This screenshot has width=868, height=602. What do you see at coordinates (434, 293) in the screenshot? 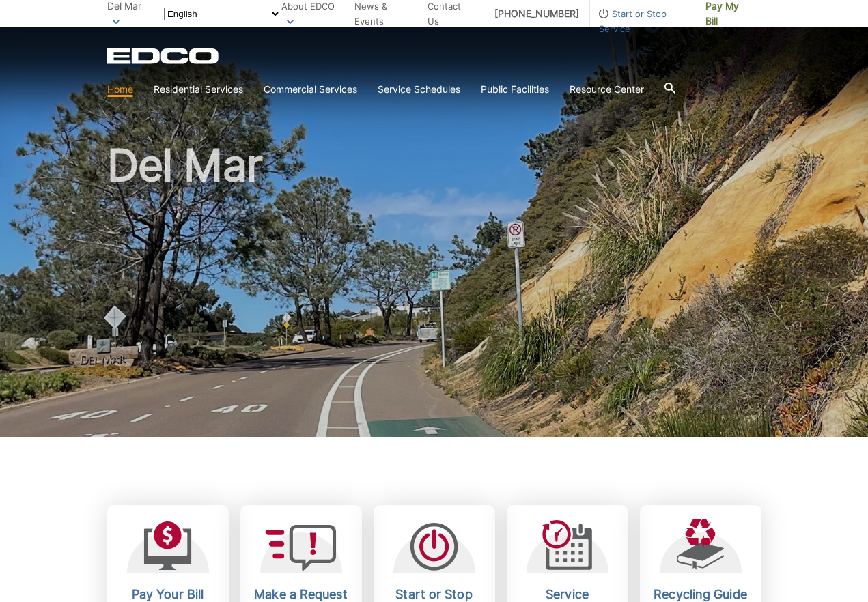
I see `h1: Del Mar` at bounding box center [434, 293].